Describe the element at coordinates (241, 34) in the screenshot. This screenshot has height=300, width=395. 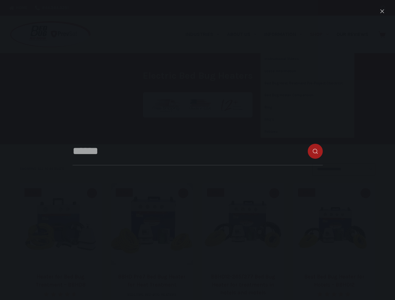
I see `a: About Us` at that location.